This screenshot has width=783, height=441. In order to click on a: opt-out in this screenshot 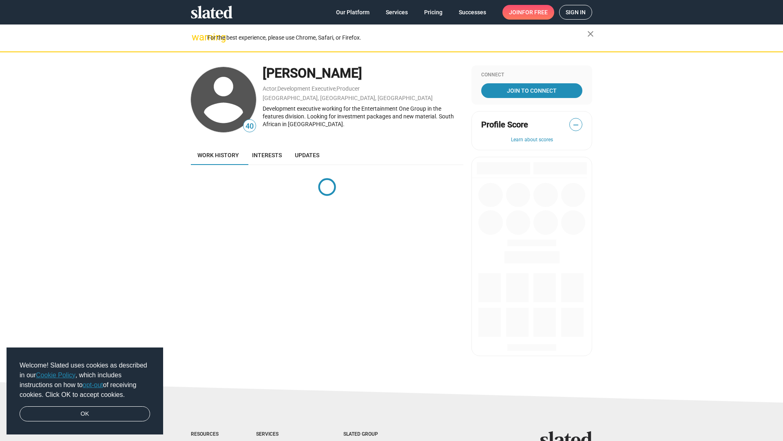, I will do `click(93, 384)`.